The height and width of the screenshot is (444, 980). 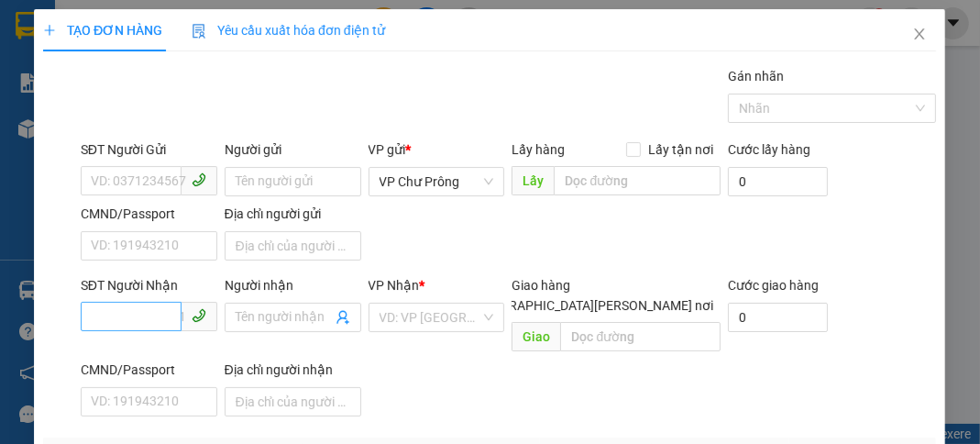 I want to click on div: SĐT Người Gửi, so click(x=148, y=149).